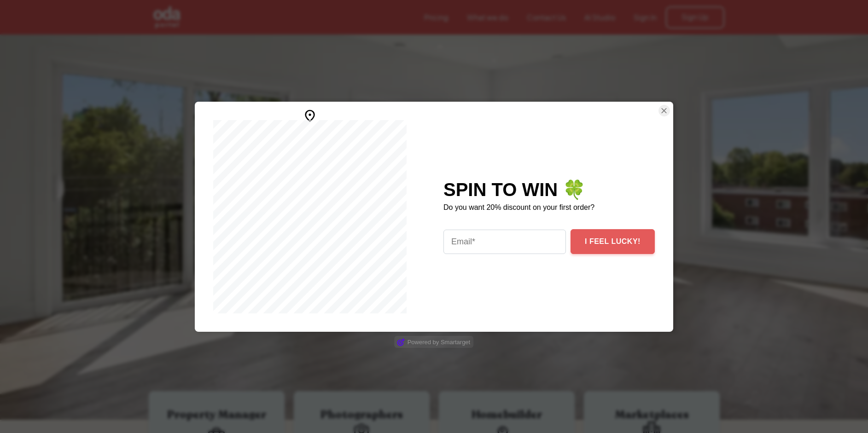  Describe the element at coordinates (664, 111) in the screenshot. I see `button: Close Smartarget Popup` at that location.